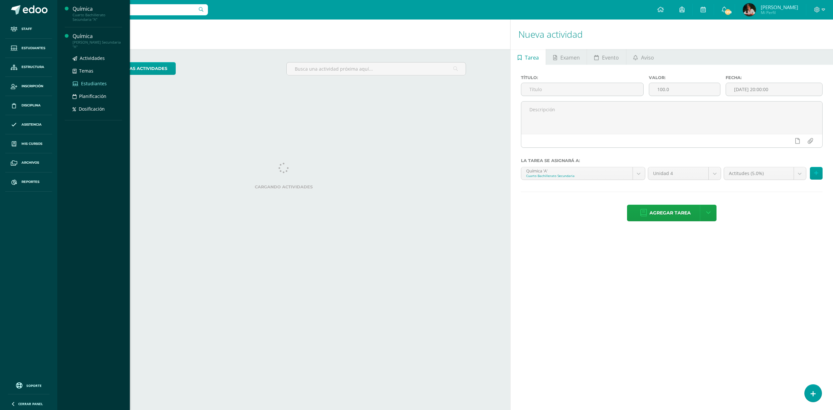  What do you see at coordinates (32, 125) in the screenshot?
I see `span: Asistencia` at bounding box center [32, 125].